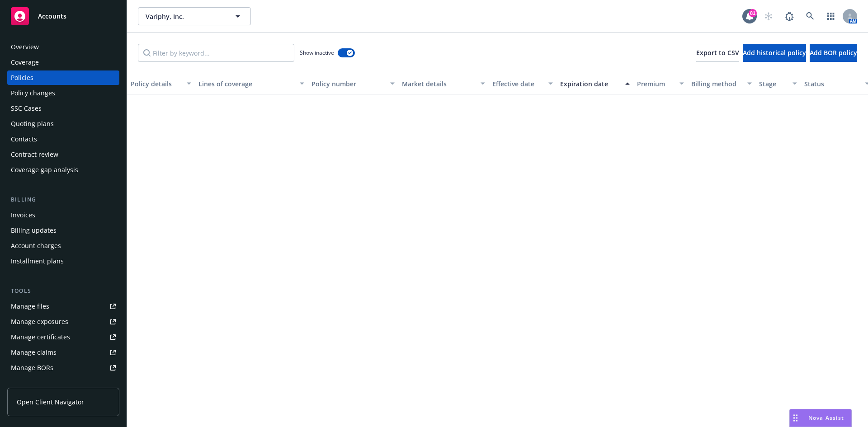 The image size is (868, 427). I want to click on button: Export to CSV, so click(717, 53).